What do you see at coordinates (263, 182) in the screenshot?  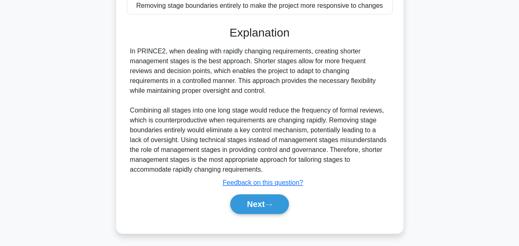 I see `u: Feedback on this question?` at bounding box center [263, 182].